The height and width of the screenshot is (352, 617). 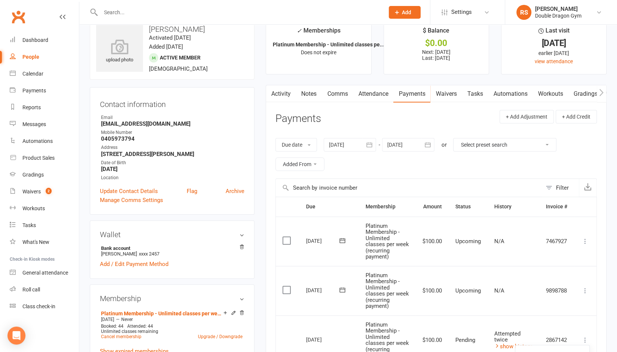 I want to click on div: Mobile Number, so click(x=172, y=132).